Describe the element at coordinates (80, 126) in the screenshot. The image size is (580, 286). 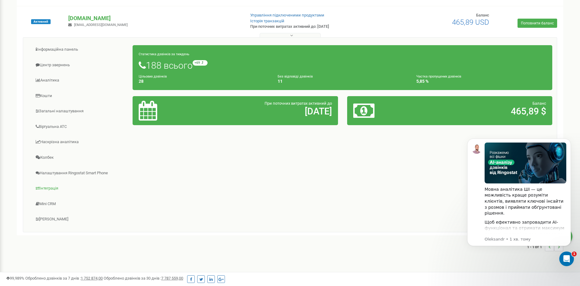
I see `a: Віртуальна АТС` at that location.